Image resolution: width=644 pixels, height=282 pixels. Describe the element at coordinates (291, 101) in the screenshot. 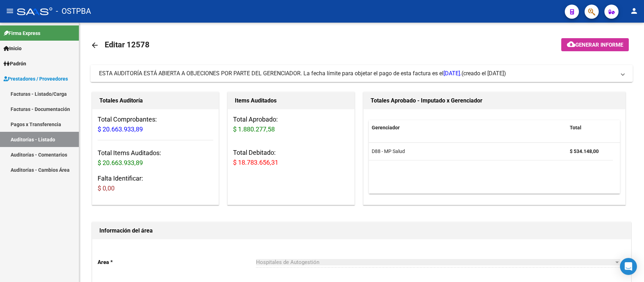

I see `h1: Items Auditados` at that location.